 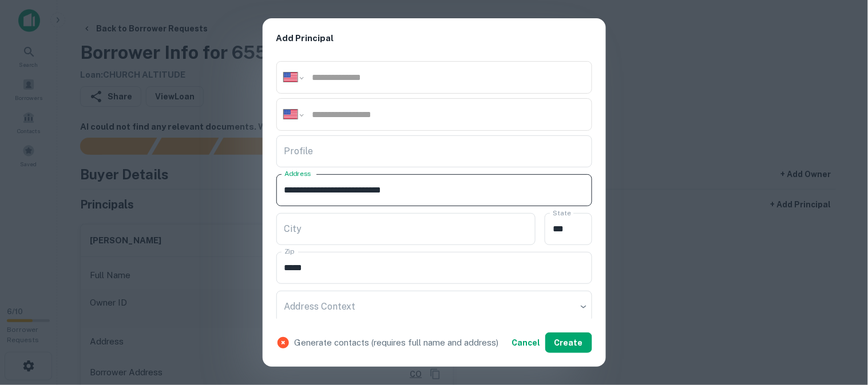 What do you see at coordinates (569, 343) in the screenshot?
I see `button: Create` at bounding box center [569, 343].